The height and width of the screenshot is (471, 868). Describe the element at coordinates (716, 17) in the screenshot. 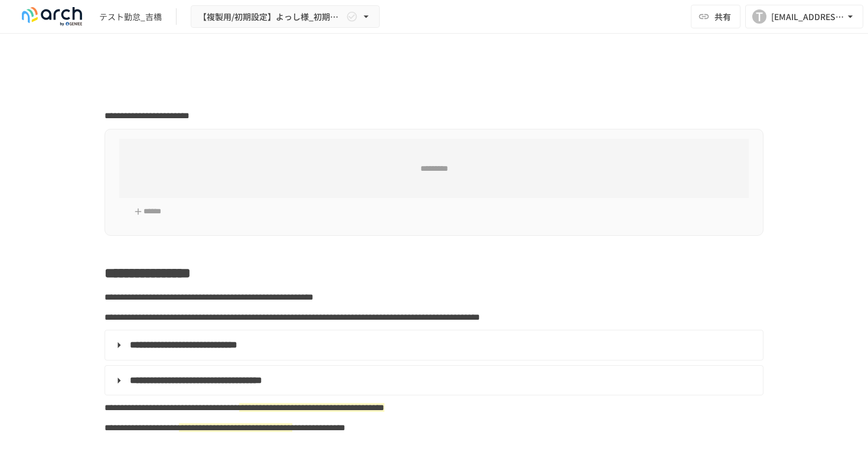

I see `button: 共有` at that location.